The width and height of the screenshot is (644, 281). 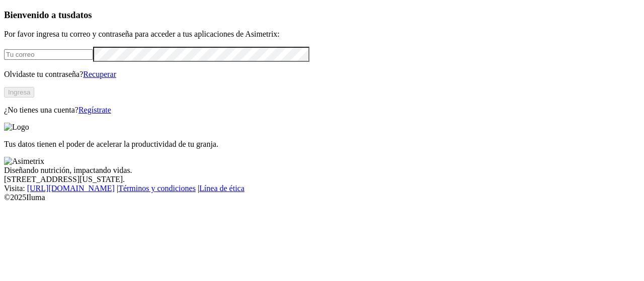 I want to click on p: Por favor ingresa tu correo y contraseña para acceder a tus aplicaciones de Asimetrix:, so click(x=322, y=34).